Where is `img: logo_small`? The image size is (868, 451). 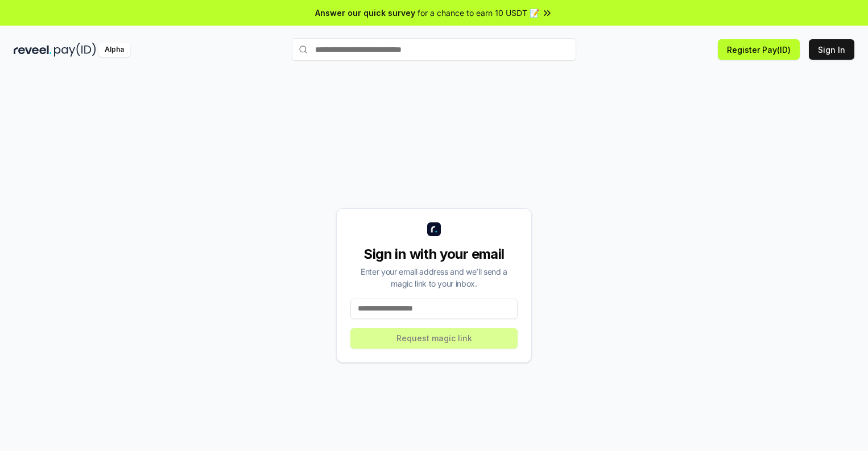 img: logo_small is located at coordinates (434, 229).